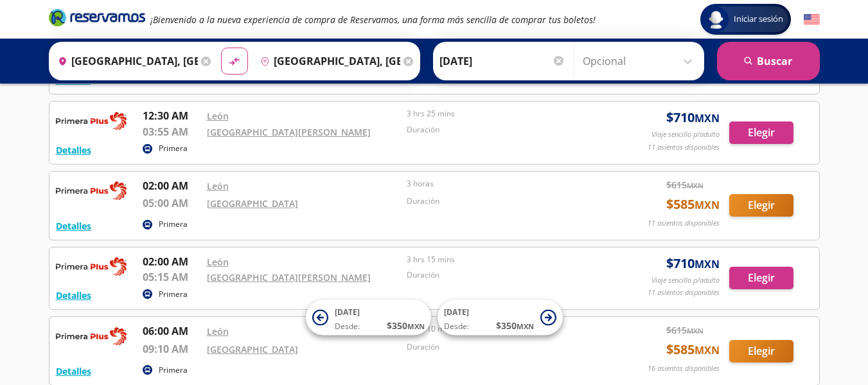 The image size is (868, 385). Describe the element at coordinates (769, 61) in the screenshot. I see `button: Buscar` at that location.